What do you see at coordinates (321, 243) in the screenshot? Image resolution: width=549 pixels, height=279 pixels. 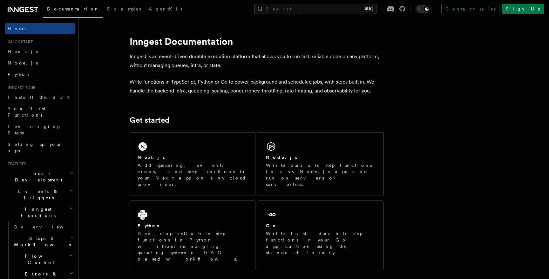 I see `p: Write fast, durable step functions in your Go application using the standard library.` at bounding box center [321, 243].